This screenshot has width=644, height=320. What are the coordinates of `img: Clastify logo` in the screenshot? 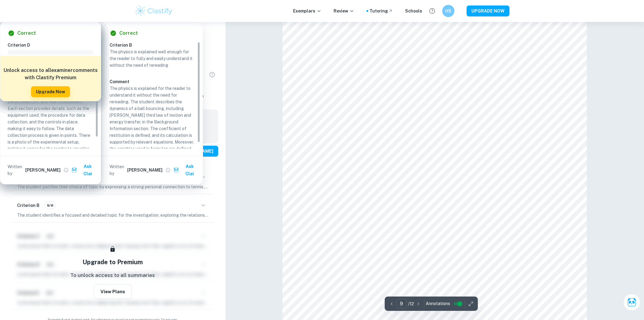 It's located at (154, 11).